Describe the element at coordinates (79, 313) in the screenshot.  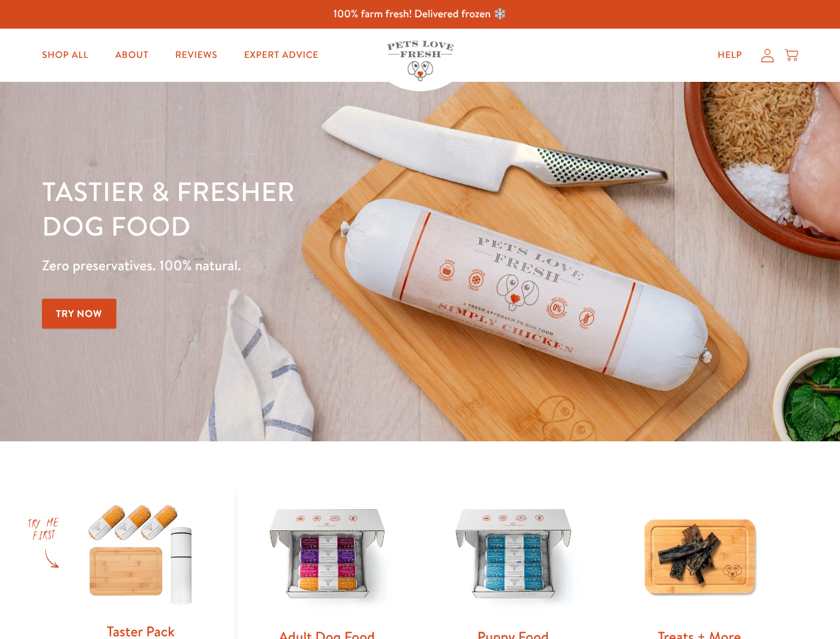
I see `a: Try Now` at that location.